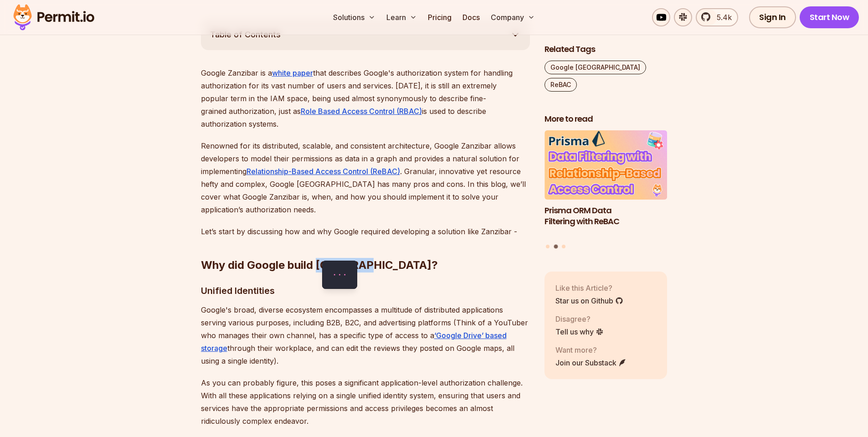 The width and height of the screenshot is (868, 437). What do you see at coordinates (606, 165) in the screenshot?
I see `img: Prisma ORM Data Filtering with ReBAC` at bounding box center [606, 165].